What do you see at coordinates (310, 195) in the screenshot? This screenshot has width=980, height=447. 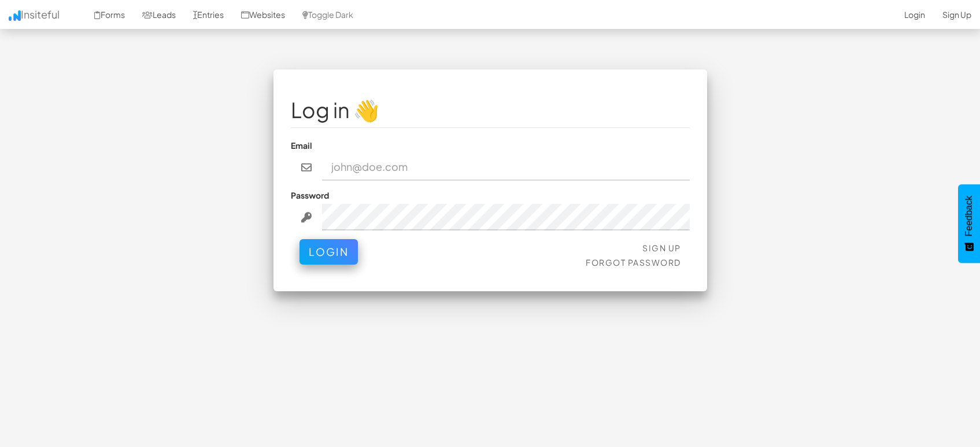 I see `label: Password` at bounding box center [310, 195].